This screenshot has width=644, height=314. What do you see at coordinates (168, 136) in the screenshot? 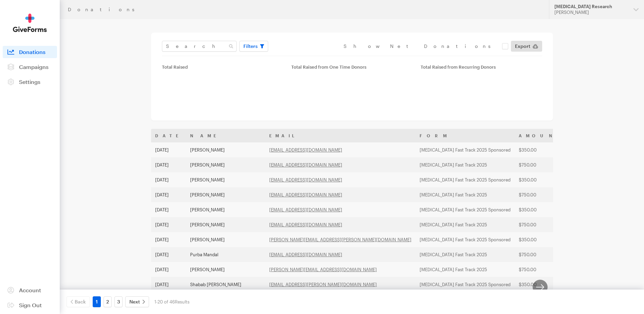
I see `th: Date` at bounding box center [168, 136].